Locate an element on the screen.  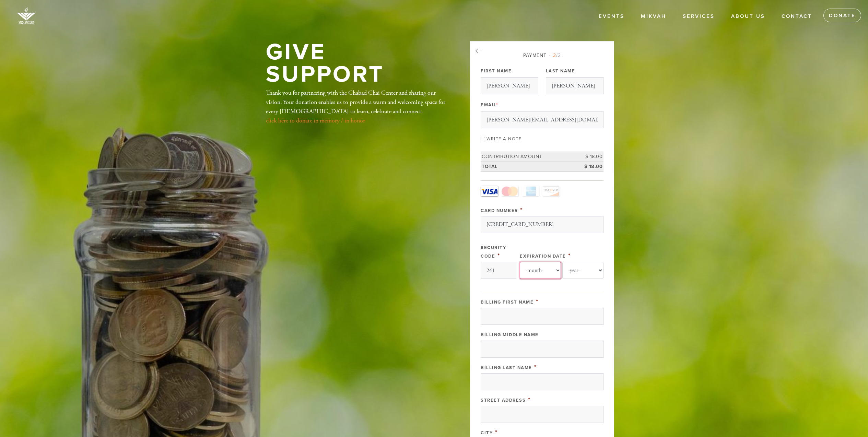
label: Security Code is located at coordinates (494, 252).